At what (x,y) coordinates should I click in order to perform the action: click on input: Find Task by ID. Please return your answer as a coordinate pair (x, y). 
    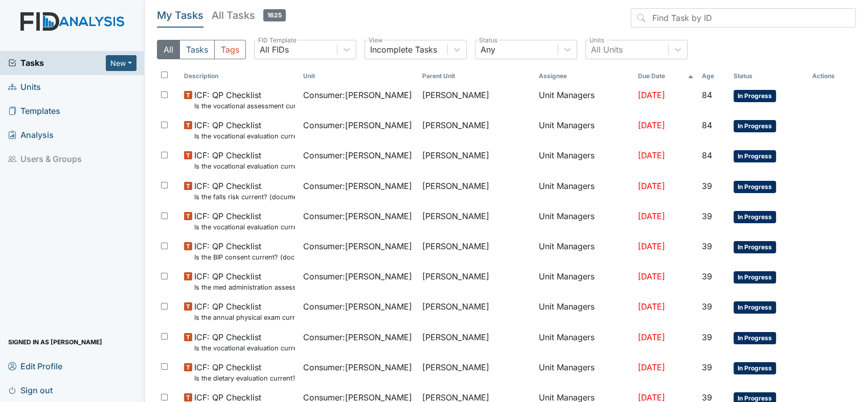
    Looking at the image, I should click on (743, 18).